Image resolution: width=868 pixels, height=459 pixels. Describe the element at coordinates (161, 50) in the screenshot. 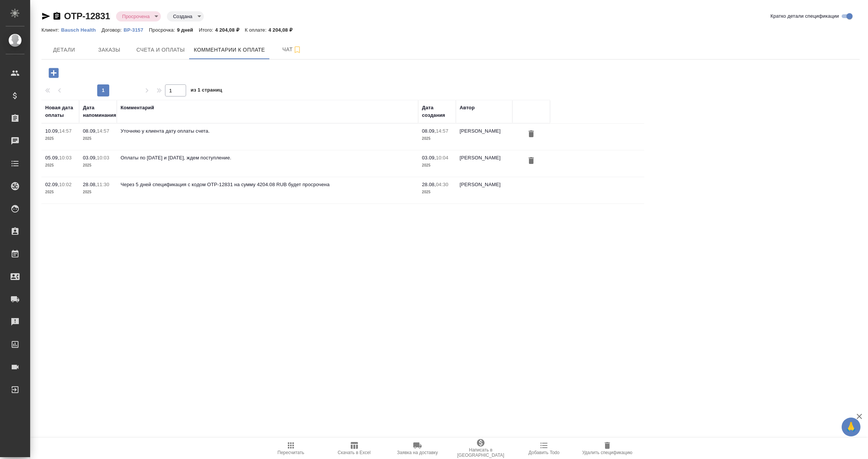

I see `span: Счета и оплаты` at that location.